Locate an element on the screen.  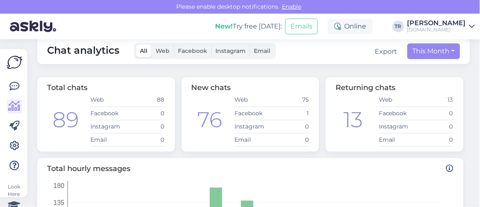
span: Enable is located at coordinates (291, 7).